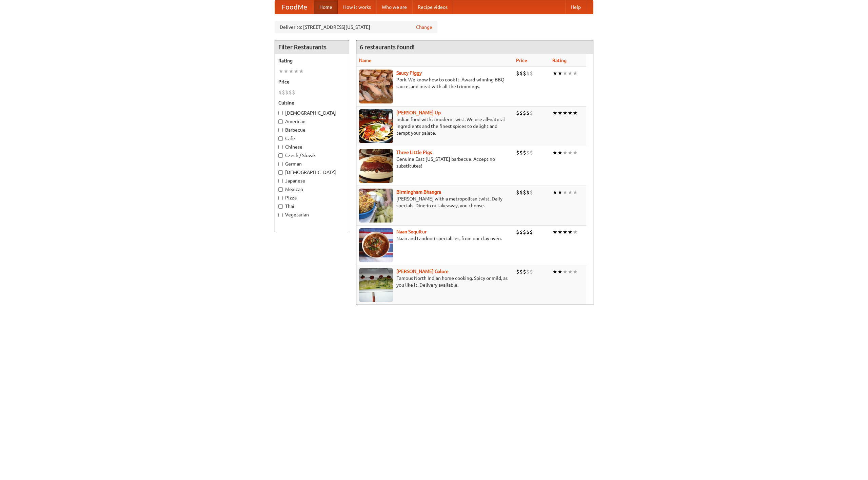 The width and height of the screenshot is (868, 480). What do you see at coordinates (409, 73) in the screenshot?
I see `a: Saucy Piggy` at bounding box center [409, 73].